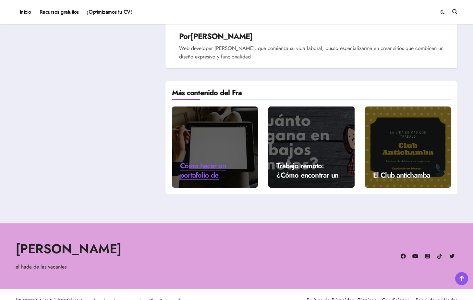 Image resolution: width=473 pixels, height=300 pixels. I want to click on h4: Por, so click(314, 36).